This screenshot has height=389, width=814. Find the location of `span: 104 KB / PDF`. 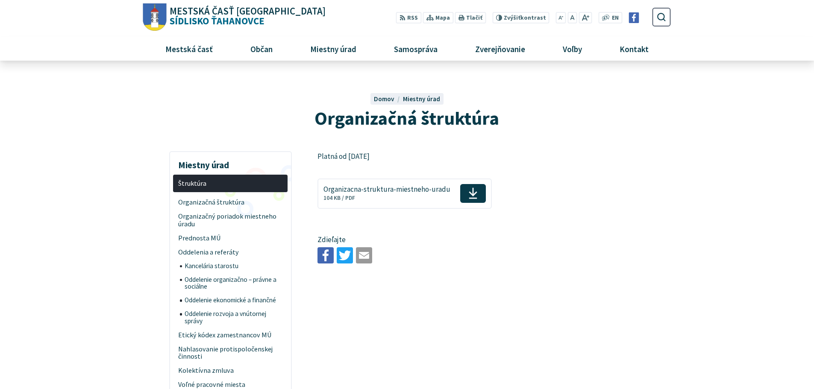

span: 104 KB / PDF is located at coordinates (339, 198).